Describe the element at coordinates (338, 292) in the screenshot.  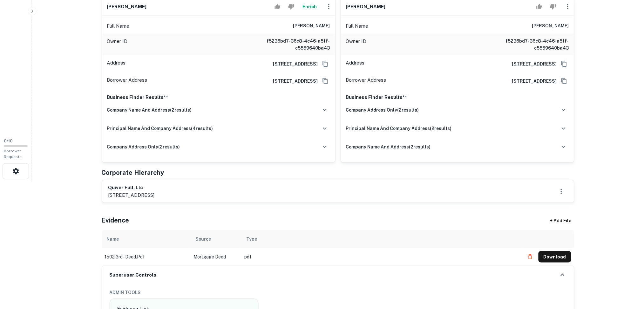
I see `h6: ADMIN TOOLS` at that location.